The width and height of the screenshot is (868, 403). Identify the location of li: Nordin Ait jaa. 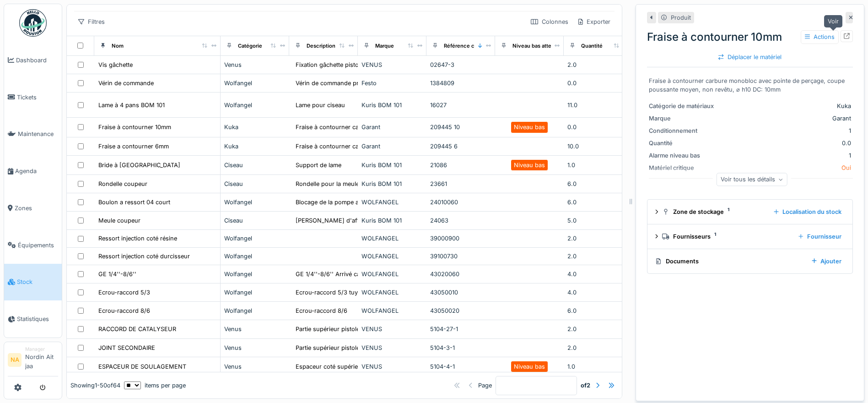
(42, 360).